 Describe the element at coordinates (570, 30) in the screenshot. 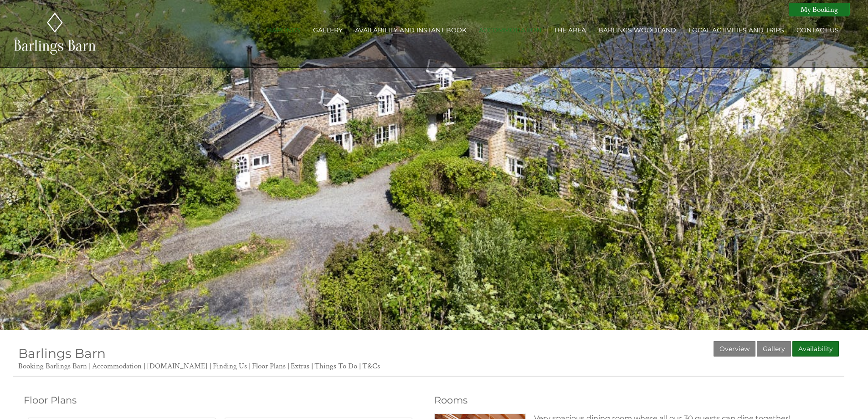

I see `a: The Area` at that location.